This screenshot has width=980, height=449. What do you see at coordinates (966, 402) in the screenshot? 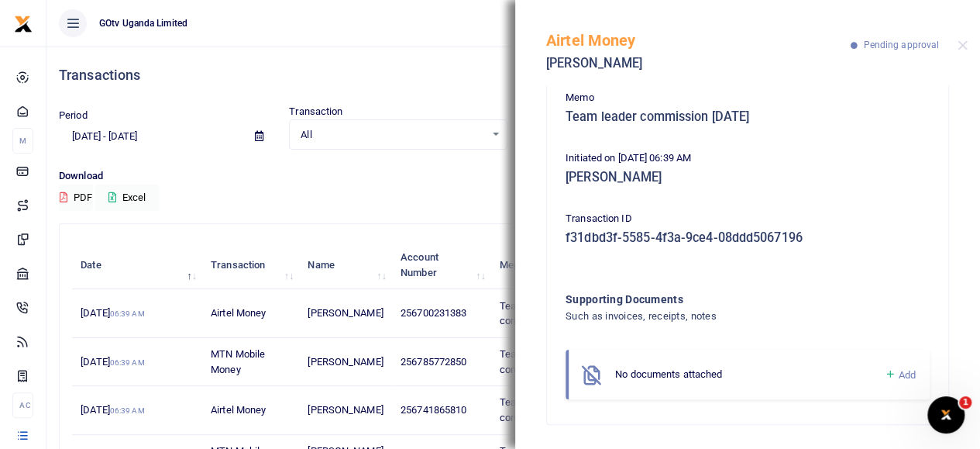
I see `span: 1` at bounding box center [966, 402].